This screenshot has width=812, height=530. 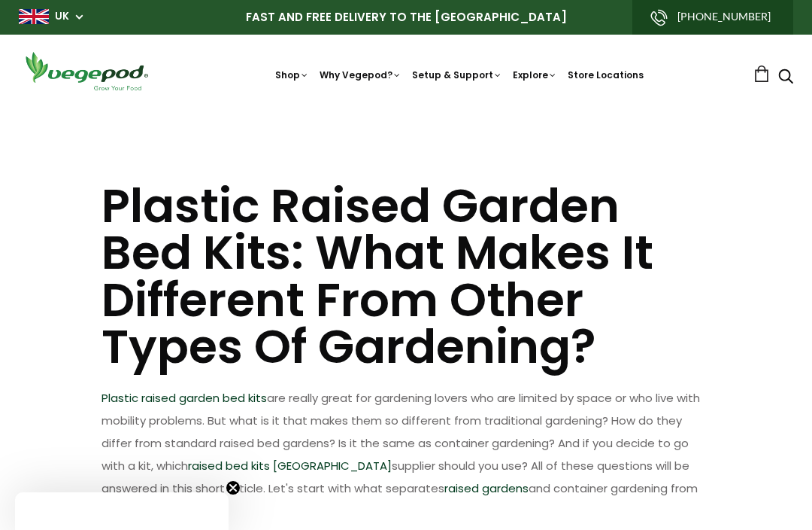 What do you see at coordinates (534, 75) in the screenshot?
I see `a: Explore` at bounding box center [534, 75].